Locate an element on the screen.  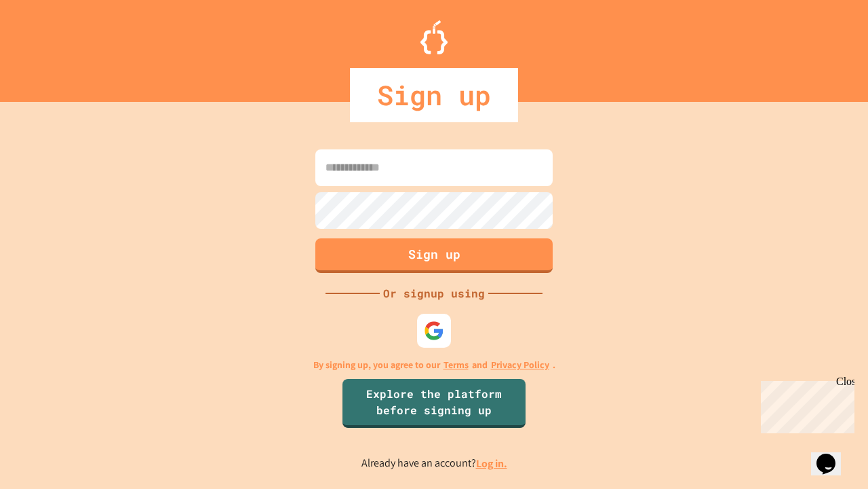
a: Explore the platform before signing up is located at coordinates (434, 404).